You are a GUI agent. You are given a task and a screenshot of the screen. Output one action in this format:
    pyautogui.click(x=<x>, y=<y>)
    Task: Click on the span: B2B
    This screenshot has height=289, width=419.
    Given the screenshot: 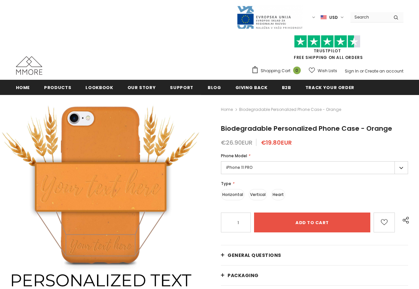 What is the action you would take?
    pyautogui.click(x=287, y=88)
    